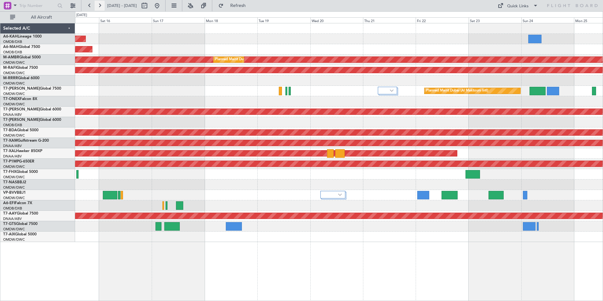 This screenshot has height=301, width=603. Describe the element at coordinates (10, 68) in the screenshot. I see `span: M-RAFI` at that location.